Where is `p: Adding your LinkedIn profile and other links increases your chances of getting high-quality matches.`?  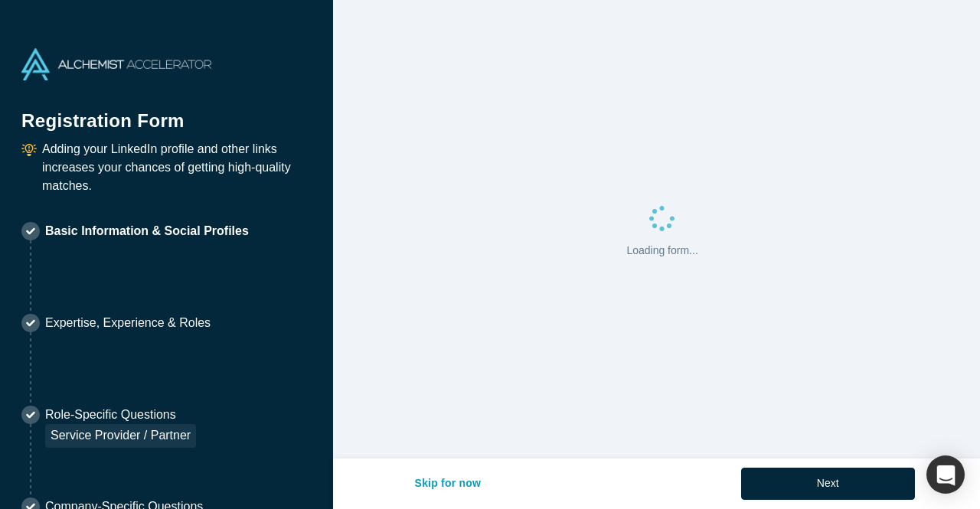 p: Adding your LinkedIn profile and other links increases your chances of getting high-quality matches. is located at coordinates (177, 167).